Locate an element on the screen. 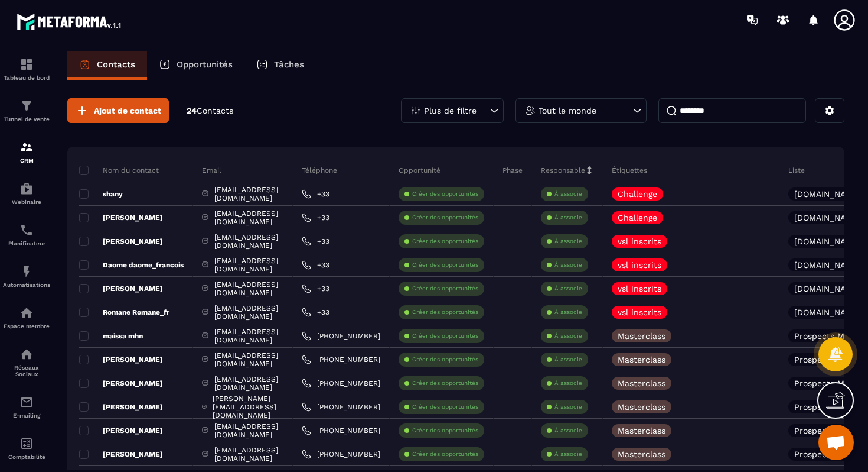 Image resolution: width=868 pixels, height=472 pixels. p: Tout le monde is located at coordinates (568, 110).